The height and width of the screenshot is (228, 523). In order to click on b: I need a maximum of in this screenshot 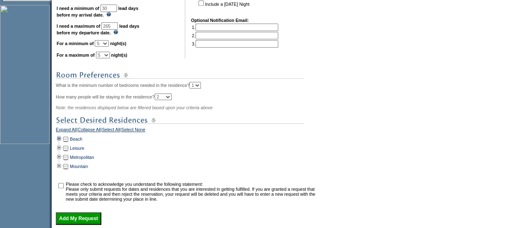, I will do `click(78, 26)`.